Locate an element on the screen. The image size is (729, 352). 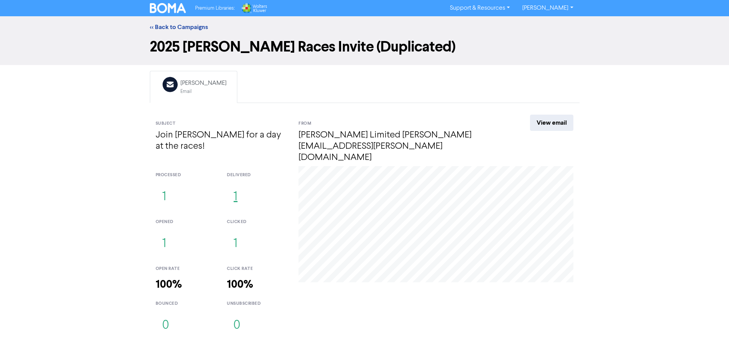
a: View email is located at coordinates (552, 123).